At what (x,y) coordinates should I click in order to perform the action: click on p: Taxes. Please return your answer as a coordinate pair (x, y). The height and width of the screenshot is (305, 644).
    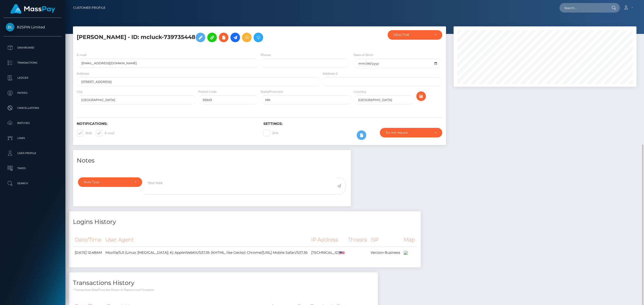
    Looking at the image, I should click on (33, 169).